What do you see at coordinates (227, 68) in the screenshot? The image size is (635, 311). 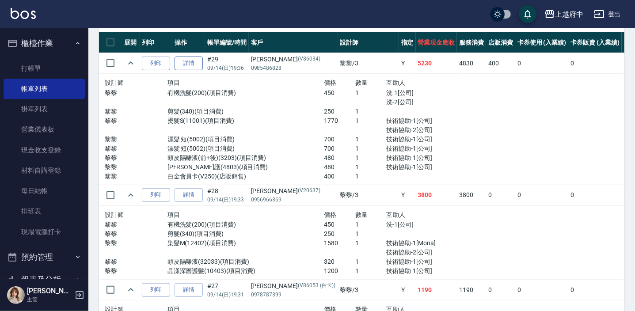 I see `p: 09/14 (日) 19:36` at bounding box center [227, 68].